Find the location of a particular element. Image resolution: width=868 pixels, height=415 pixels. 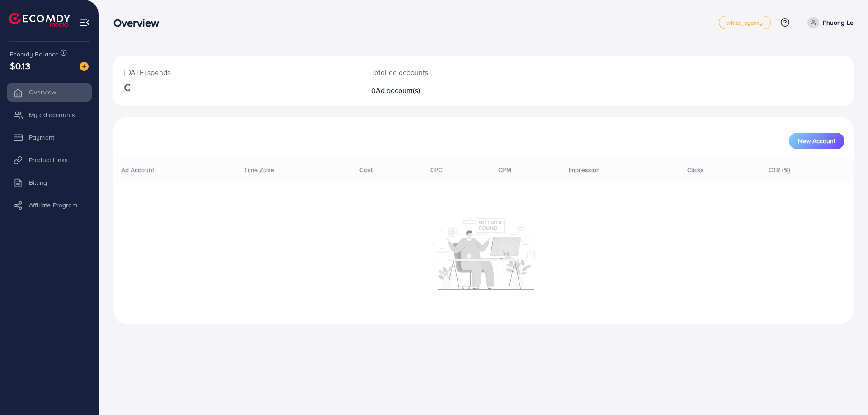

span: Ad account(s) is located at coordinates (398, 90).